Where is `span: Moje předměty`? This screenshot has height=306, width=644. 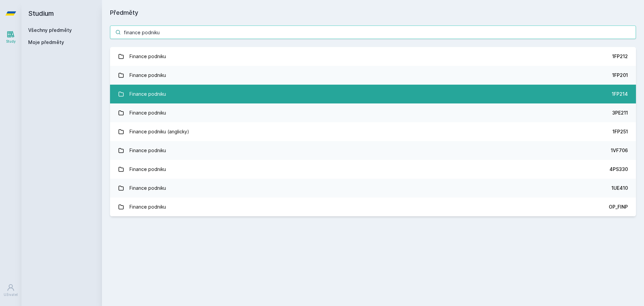
span: Moje předměty is located at coordinates (46, 42).